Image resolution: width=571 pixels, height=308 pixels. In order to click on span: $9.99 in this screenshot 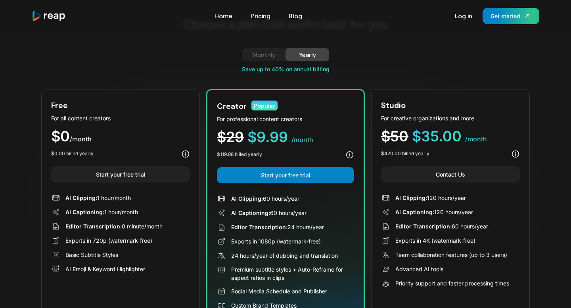, I will do `click(268, 137)`.